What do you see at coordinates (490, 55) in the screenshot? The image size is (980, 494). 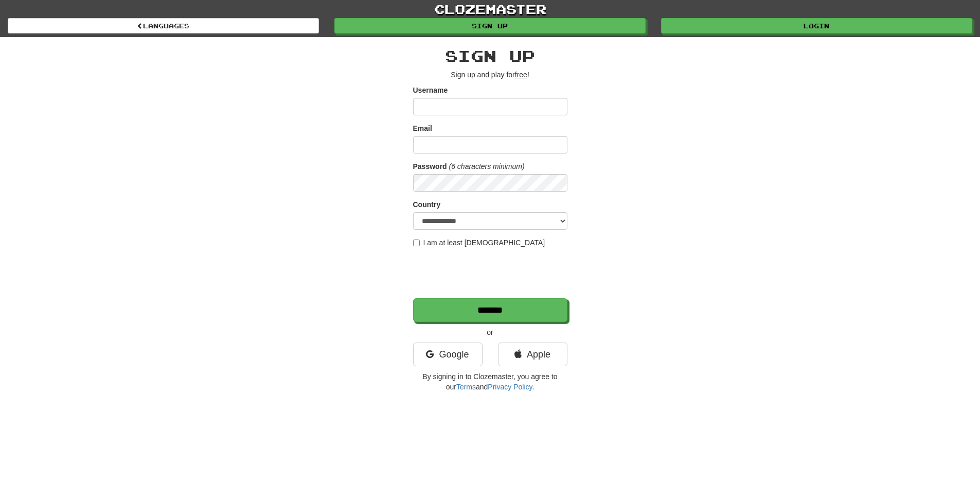 I see `h2: Sign up` at bounding box center [490, 55].